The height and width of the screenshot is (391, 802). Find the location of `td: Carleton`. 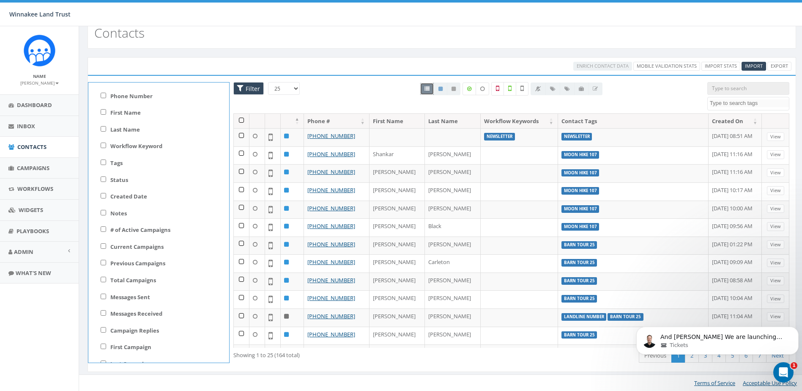

td: Carleton is located at coordinates (453, 263).